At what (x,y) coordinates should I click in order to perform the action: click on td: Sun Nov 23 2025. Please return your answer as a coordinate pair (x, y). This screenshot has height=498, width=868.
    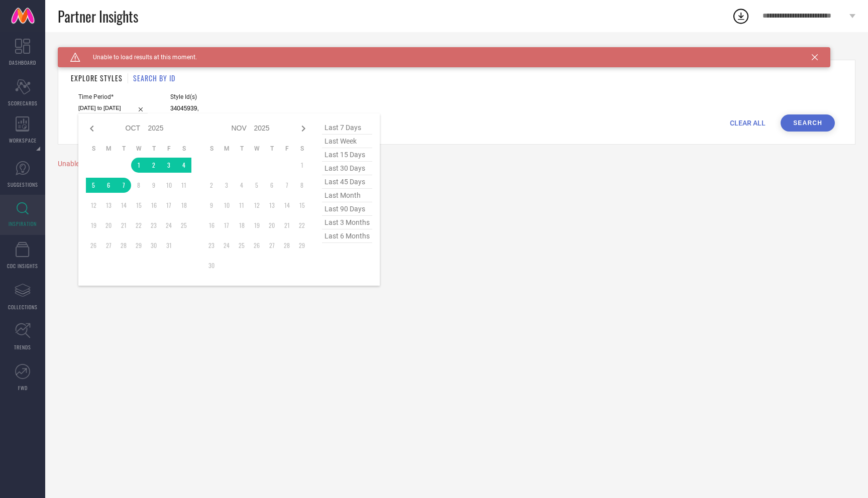
    Looking at the image, I should click on (212, 246).